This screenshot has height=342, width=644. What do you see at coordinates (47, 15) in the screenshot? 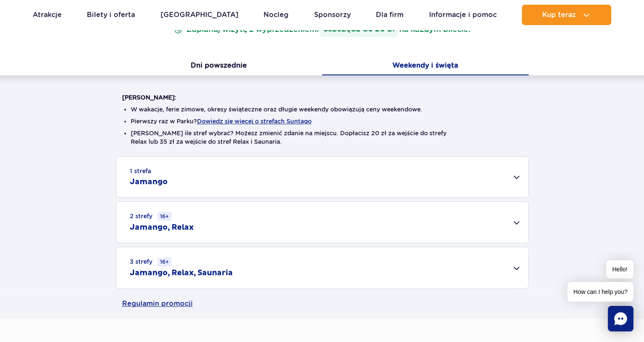
I see `a: Atrakcje` at bounding box center [47, 15].